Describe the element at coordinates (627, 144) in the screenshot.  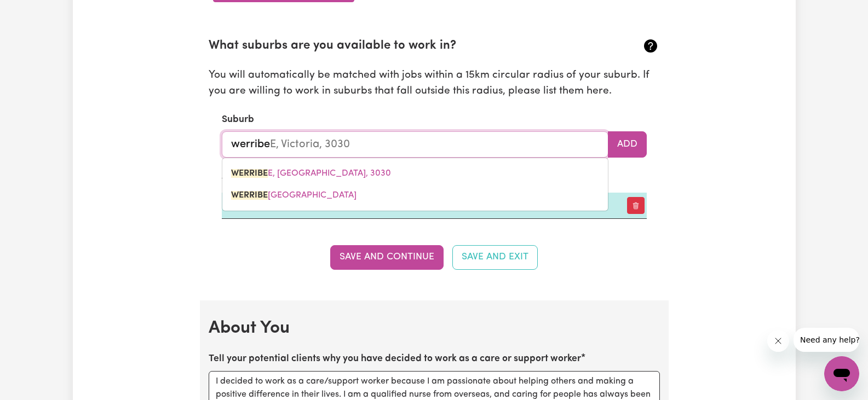
I see `button: Add to preferred suburbs` at that location.